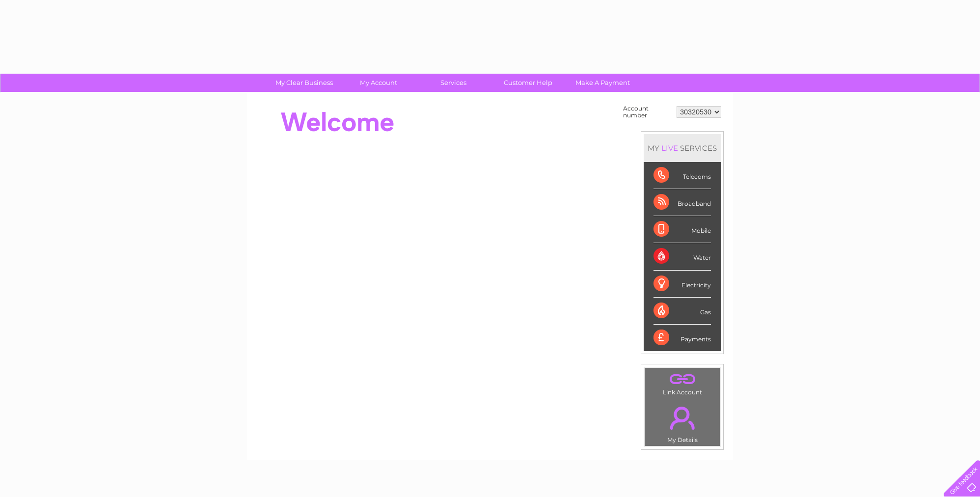 This screenshot has height=497, width=980. I want to click on a: My Account, so click(378, 83).